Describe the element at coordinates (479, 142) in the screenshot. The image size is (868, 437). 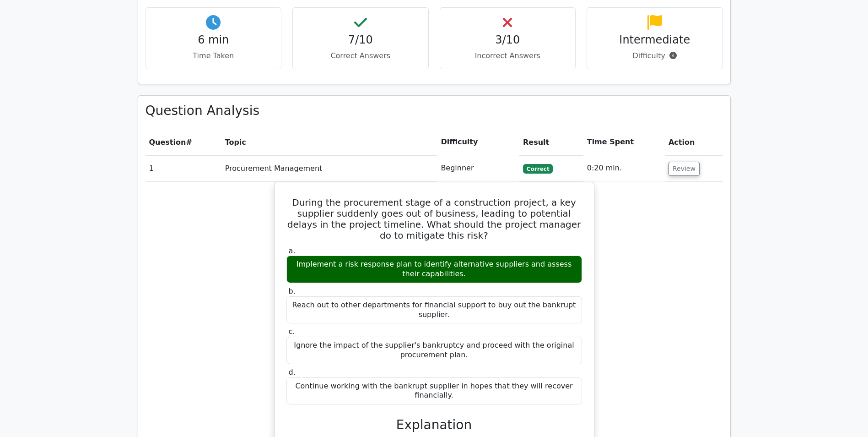
I see `th: Difficulty` at that location.